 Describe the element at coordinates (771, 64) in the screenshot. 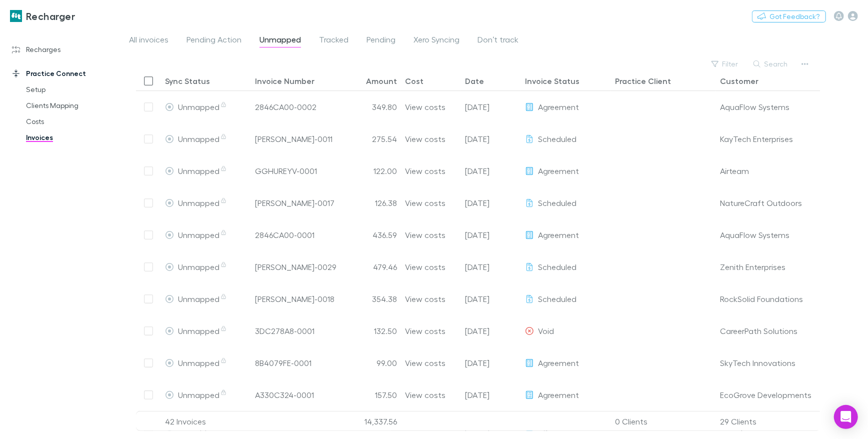

I see `button: Search` at that location.